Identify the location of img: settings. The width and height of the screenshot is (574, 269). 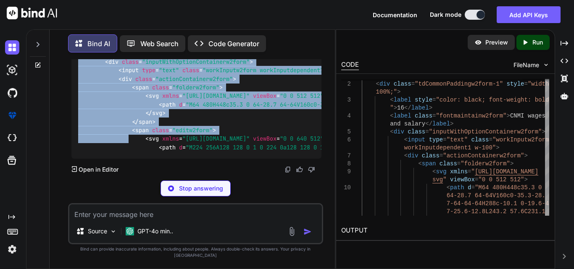
(12, 250).